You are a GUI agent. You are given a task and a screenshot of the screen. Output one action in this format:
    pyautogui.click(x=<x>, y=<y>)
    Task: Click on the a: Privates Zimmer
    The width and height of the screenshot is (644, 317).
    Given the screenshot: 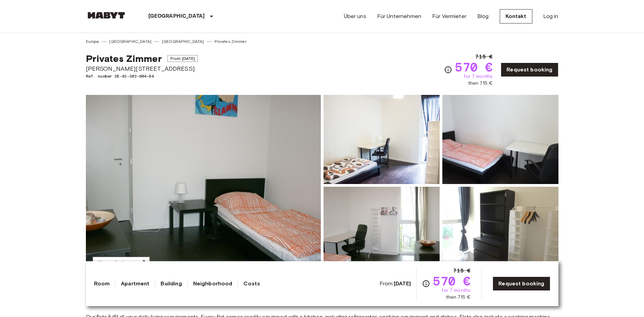 What is the action you would take?
    pyautogui.click(x=230, y=41)
    